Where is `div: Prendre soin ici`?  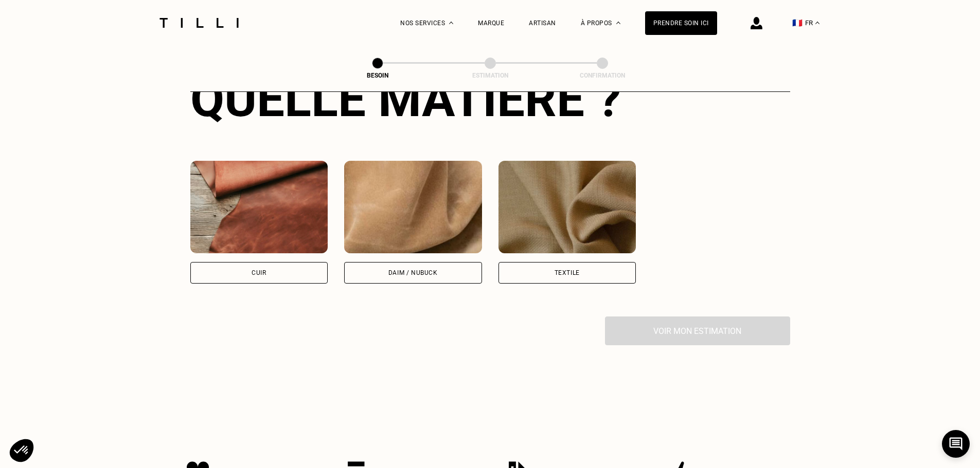
div: Prendre soin ici is located at coordinates (681, 23).